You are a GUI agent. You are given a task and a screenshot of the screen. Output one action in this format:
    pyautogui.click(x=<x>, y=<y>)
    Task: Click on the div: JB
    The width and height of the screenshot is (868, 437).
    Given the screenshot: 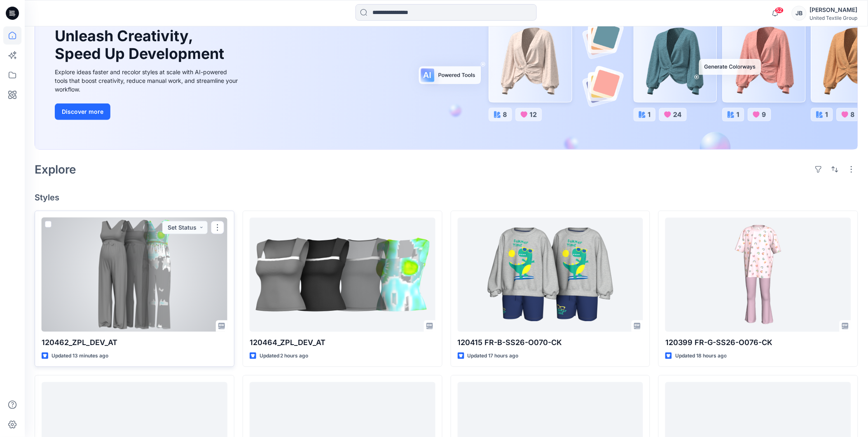 What is the action you would take?
    pyautogui.click(x=799, y=13)
    